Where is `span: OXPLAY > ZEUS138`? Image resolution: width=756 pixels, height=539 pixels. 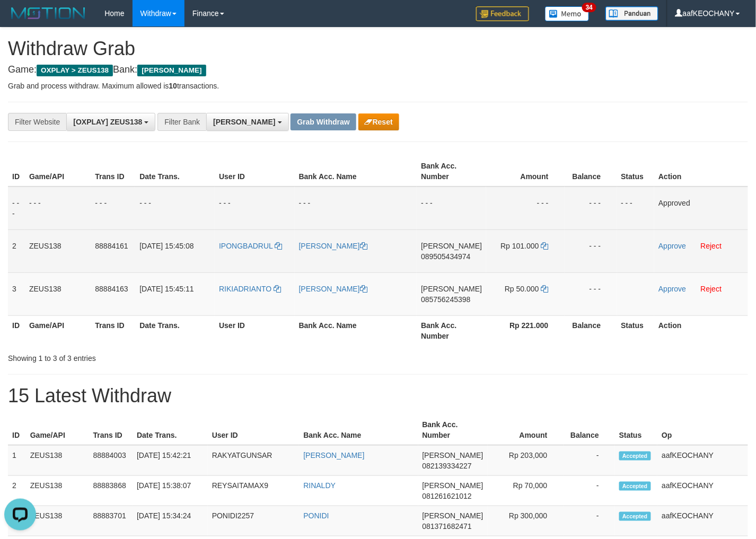
span: OXPLAY > ZEUS138 is located at coordinates (75, 71).